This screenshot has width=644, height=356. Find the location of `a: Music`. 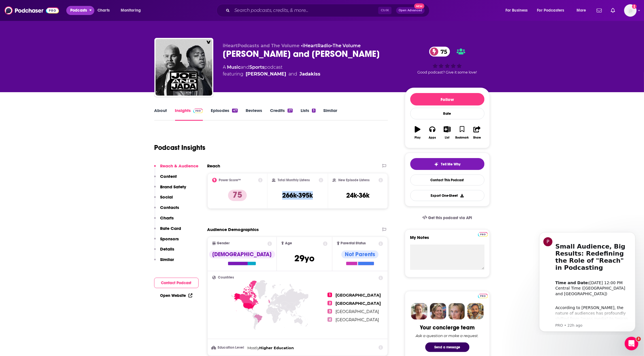

a: Music is located at coordinates (234, 67).